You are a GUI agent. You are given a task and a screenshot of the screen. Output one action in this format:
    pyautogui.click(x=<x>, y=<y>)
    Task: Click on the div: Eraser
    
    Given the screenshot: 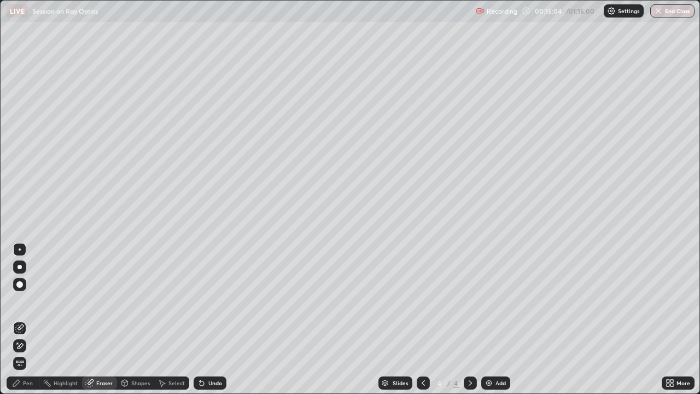 What is the action you would take?
    pyautogui.click(x=104, y=383)
    